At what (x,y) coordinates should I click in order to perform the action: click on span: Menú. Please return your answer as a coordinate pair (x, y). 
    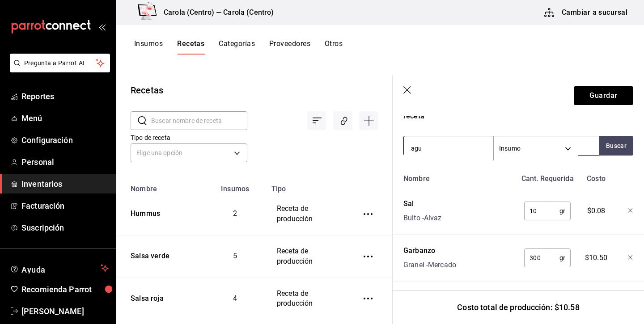
    Looking at the image, I should click on (65, 118).